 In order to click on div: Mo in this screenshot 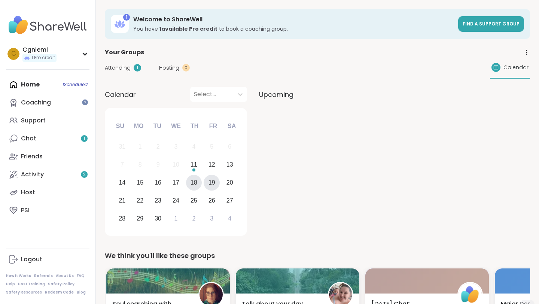, I will do `click(138, 126)`.